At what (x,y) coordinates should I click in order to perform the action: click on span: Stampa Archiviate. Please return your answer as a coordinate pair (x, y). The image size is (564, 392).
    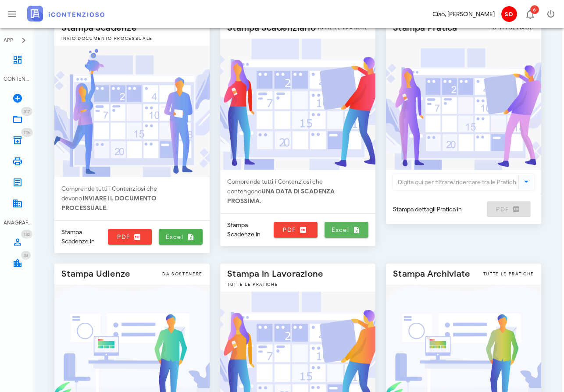
    Looking at the image, I should click on (432, 274).